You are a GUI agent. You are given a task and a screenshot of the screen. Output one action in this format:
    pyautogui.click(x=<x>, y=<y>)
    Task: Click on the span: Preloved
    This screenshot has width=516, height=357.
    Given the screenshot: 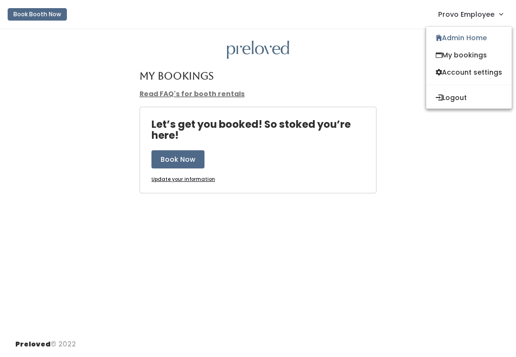 What is the action you would take?
    pyautogui.click(x=33, y=344)
    